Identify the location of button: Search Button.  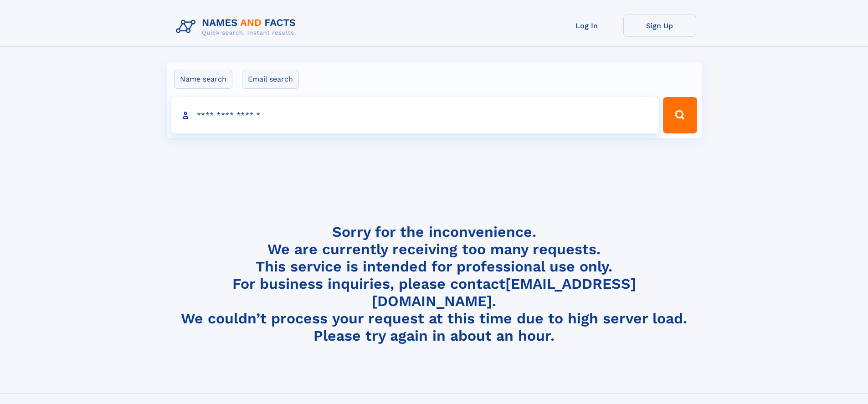
(680, 115).